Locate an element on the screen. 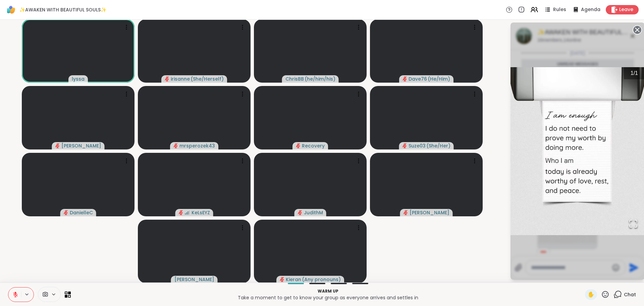 This screenshot has width=644, height=306. span: JudithM is located at coordinates (313, 213).